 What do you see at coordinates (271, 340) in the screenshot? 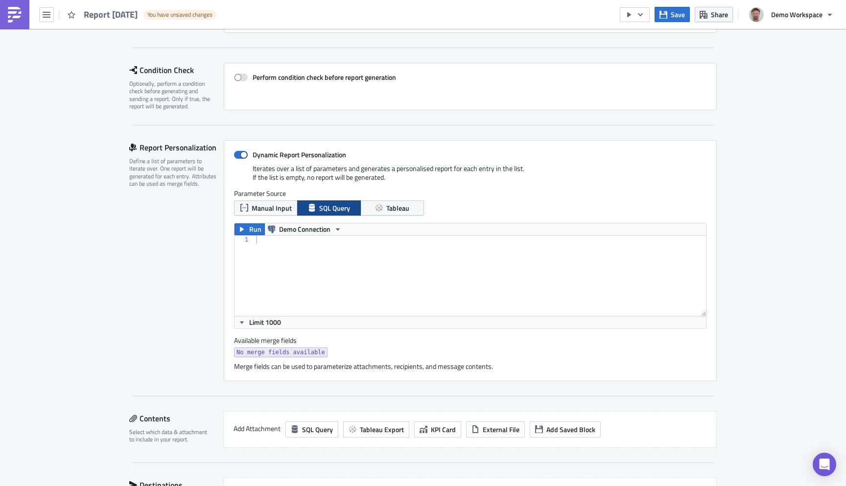
I see `label: Available merge fields` at bounding box center [271, 340].